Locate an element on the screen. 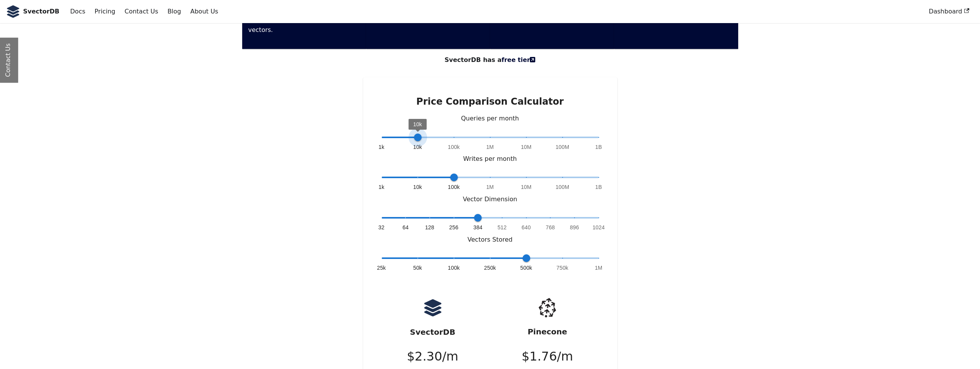  a: SvectorDB LogoSvectorDB is located at coordinates (33, 12).